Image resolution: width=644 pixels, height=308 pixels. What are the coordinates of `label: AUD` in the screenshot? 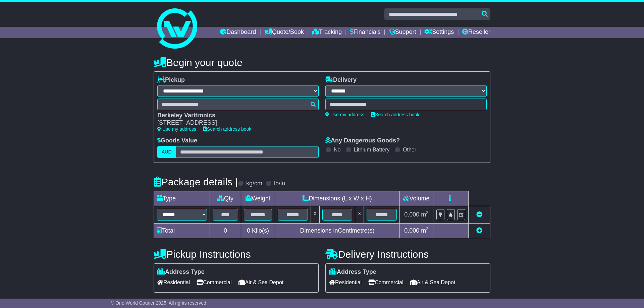 It's located at (167, 152).